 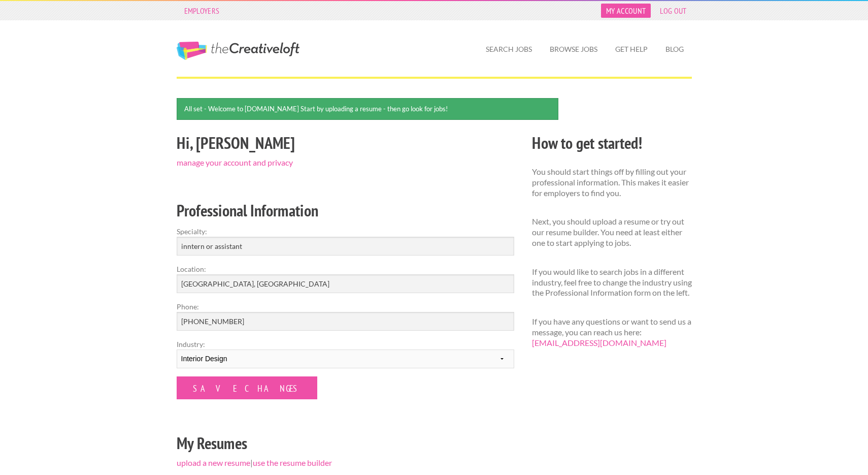 I want to click on h2: My Resumes, so click(x=345, y=443).